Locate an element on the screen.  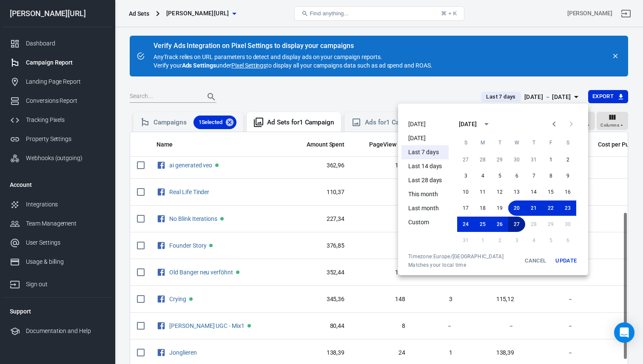
span: Thursday is located at coordinates (534, 143).